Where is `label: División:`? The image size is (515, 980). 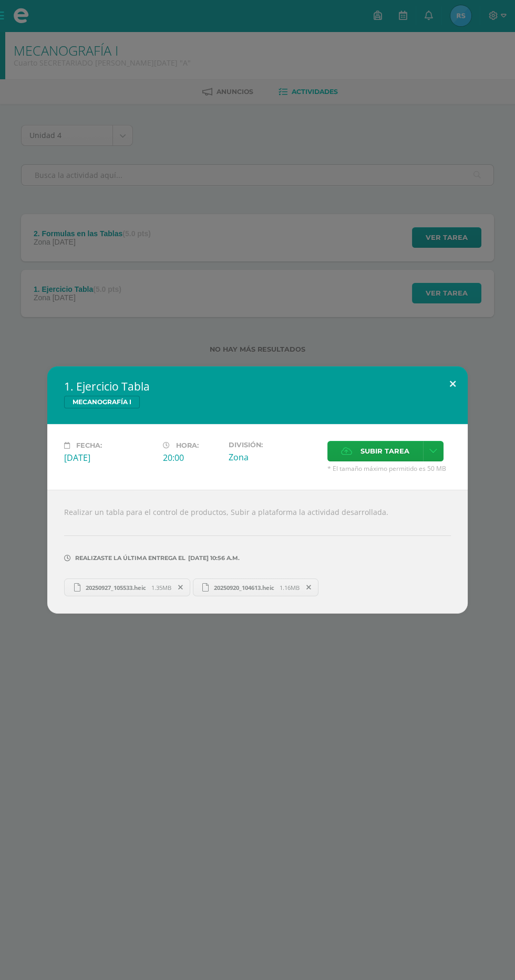
label: División: is located at coordinates (274, 445).